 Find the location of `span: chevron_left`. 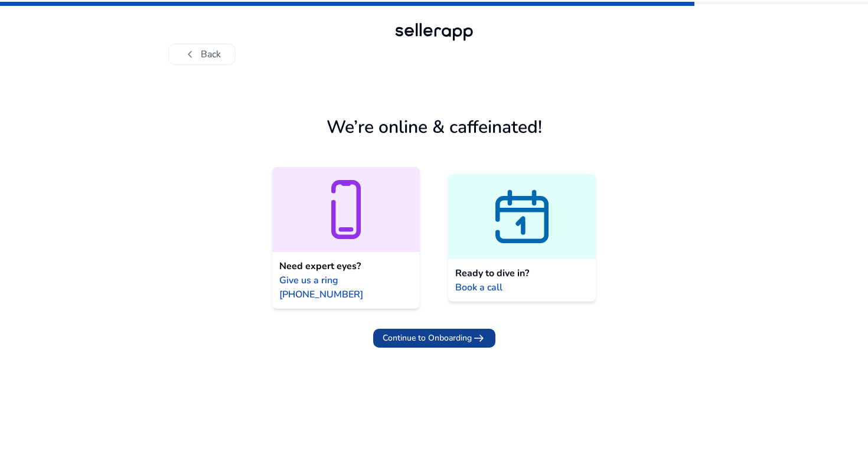

span: chevron_left is located at coordinates (190, 54).